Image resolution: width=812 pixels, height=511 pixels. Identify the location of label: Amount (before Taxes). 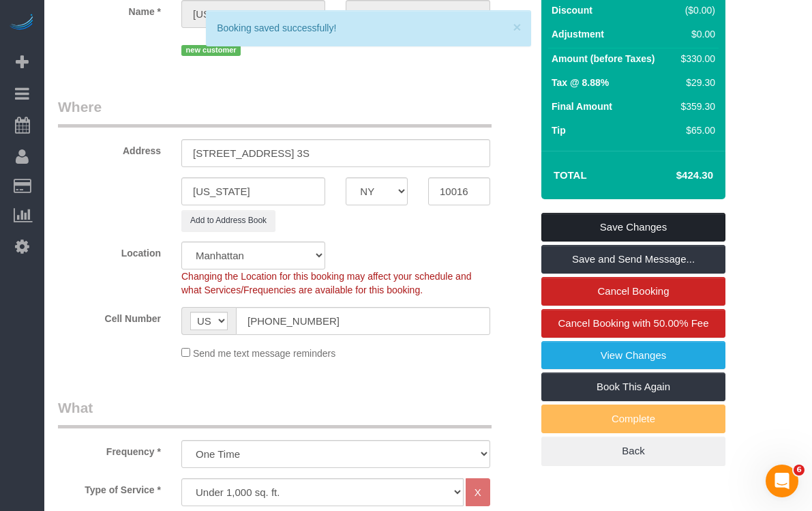
(603, 59).